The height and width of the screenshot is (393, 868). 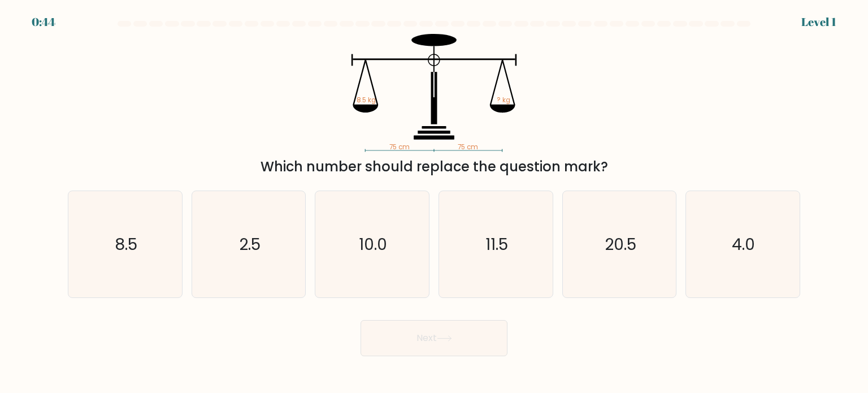 I want to click on text: 10.0, so click(x=374, y=244).